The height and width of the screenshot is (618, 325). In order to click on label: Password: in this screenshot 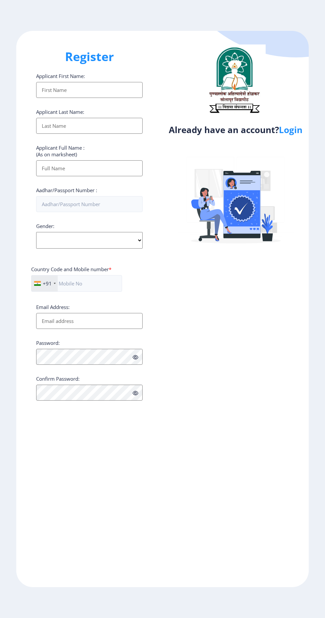, I will do `click(48, 343)`.